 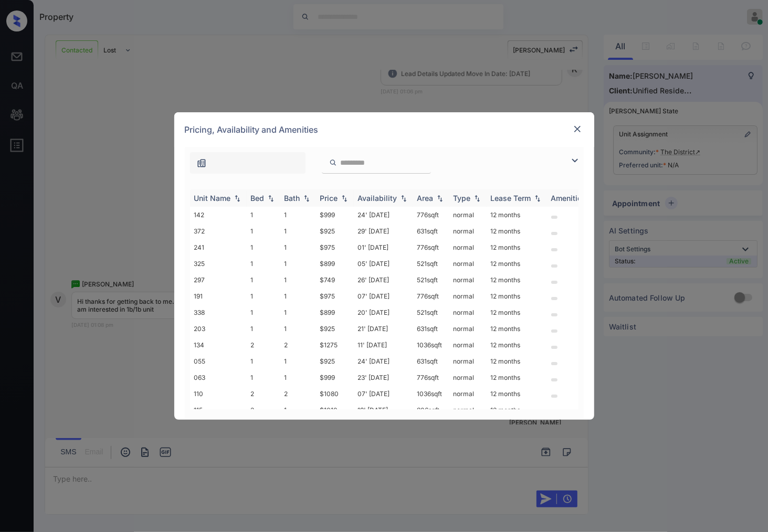 I want to click on td: 134, so click(x=219, y=345).